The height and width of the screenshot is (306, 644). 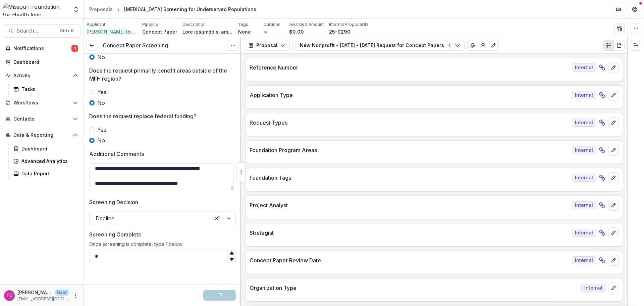 I want to click on a: Proposals, so click(x=101, y=9).